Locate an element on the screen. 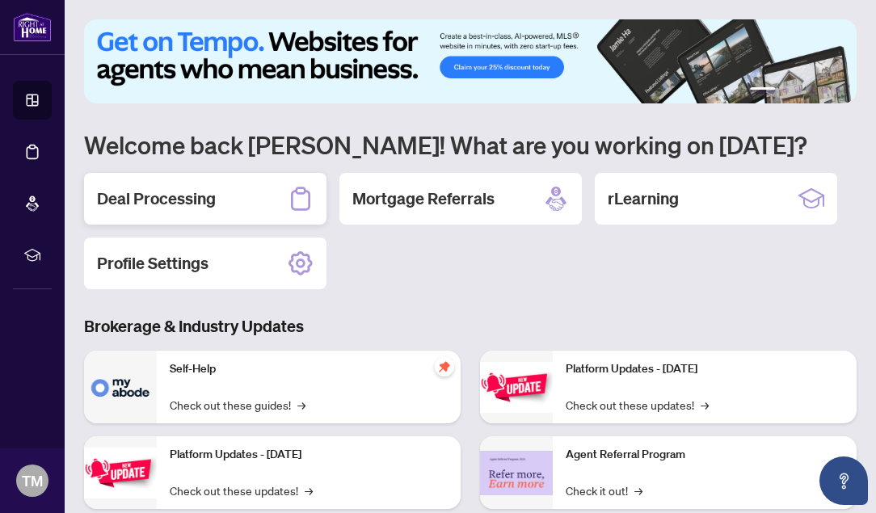 The height and width of the screenshot is (513, 876). p: Self-Help is located at coordinates (309, 369).